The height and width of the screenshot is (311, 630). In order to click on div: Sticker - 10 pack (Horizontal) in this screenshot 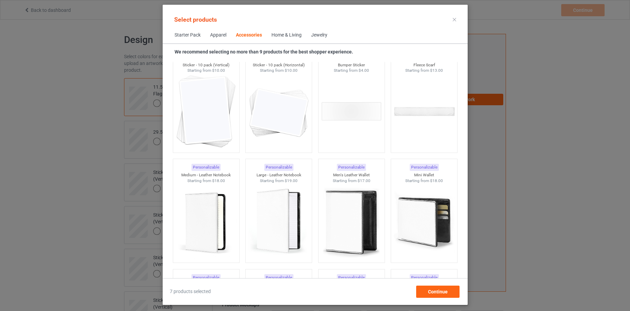, I will do `click(278, 65)`.